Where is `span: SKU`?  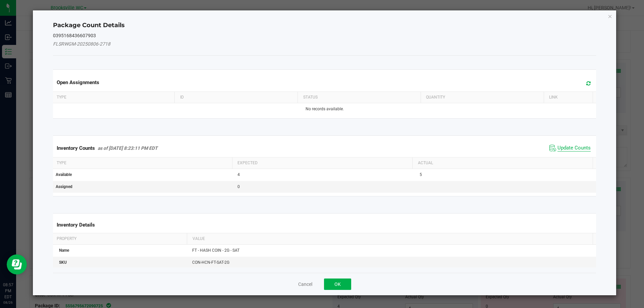 span: SKU is located at coordinates (63, 263).